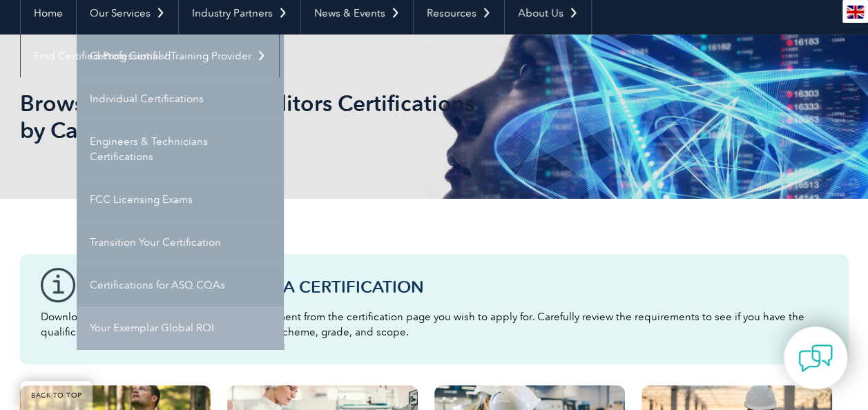  Describe the element at coordinates (150, 56) in the screenshot. I see `a: Find Certified Professional / Training Provider` at that location.